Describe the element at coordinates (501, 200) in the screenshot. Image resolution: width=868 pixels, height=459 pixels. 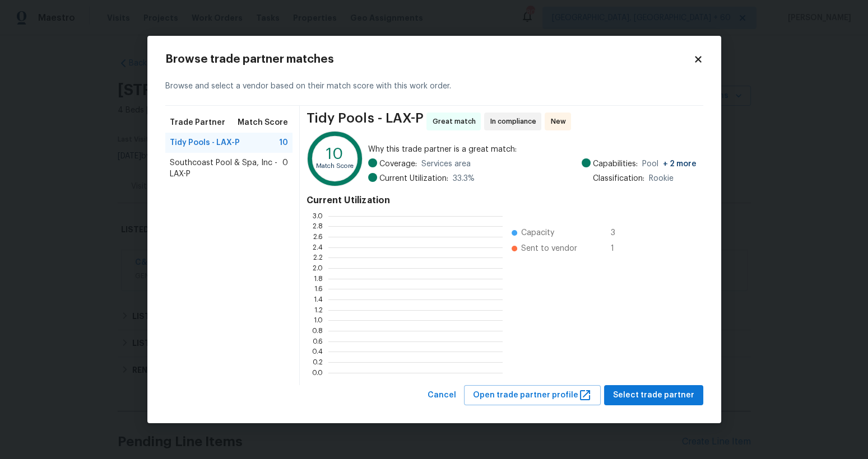
I see `h4: Current Utilization` at that location.